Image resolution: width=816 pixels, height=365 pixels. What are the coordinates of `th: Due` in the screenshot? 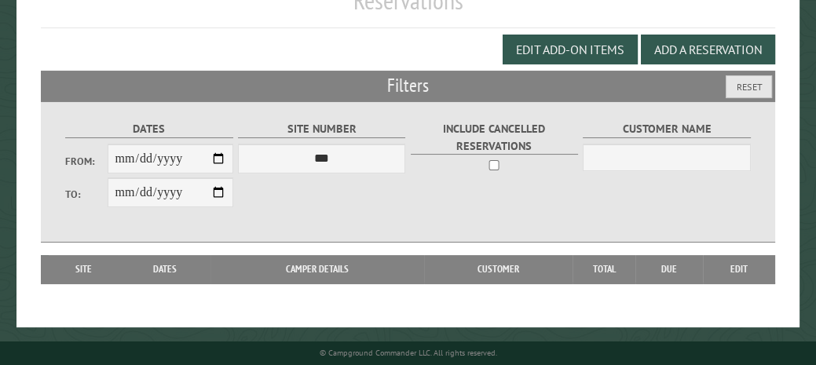 It's located at (669, 269).